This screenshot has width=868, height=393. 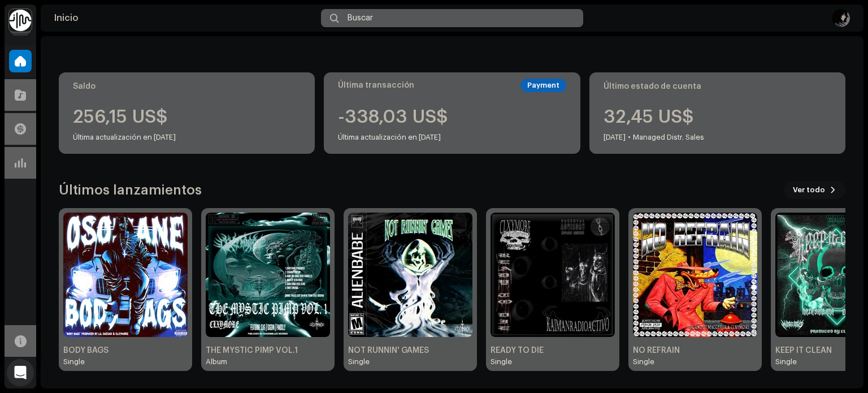 What do you see at coordinates (360, 18) in the screenshot?
I see `span: Buscar` at bounding box center [360, 18].